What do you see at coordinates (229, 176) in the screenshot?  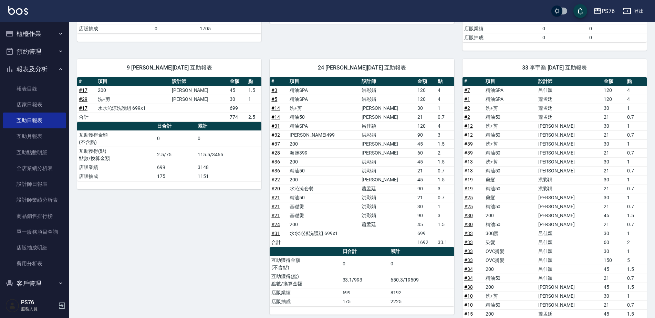 I see `td: 1151` at bounding box center [229, 176].